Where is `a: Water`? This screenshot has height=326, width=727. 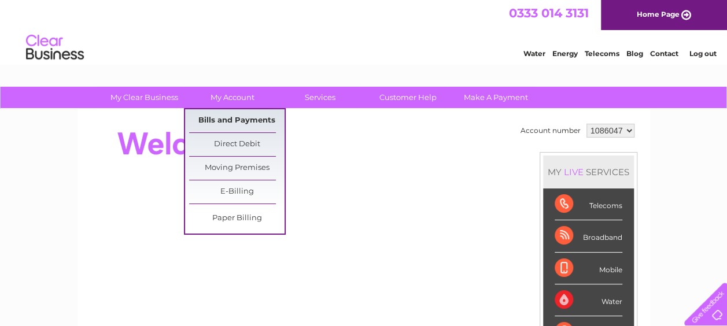
a: Water is located at coordinates (535, 53).